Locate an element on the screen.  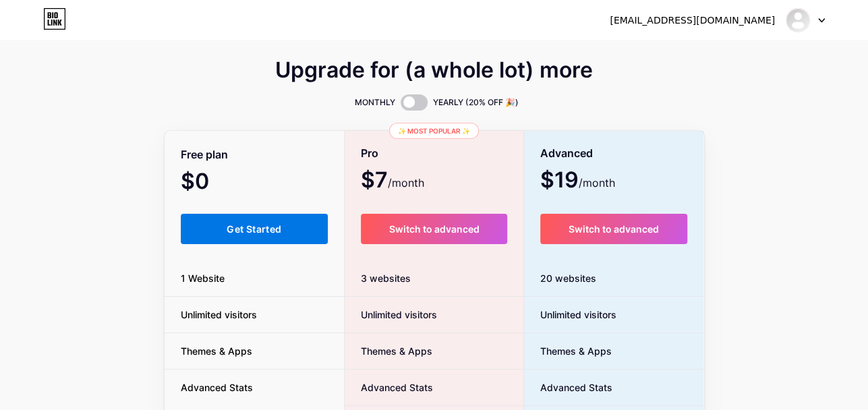
span: $7 is located at coordinates (393, 181).